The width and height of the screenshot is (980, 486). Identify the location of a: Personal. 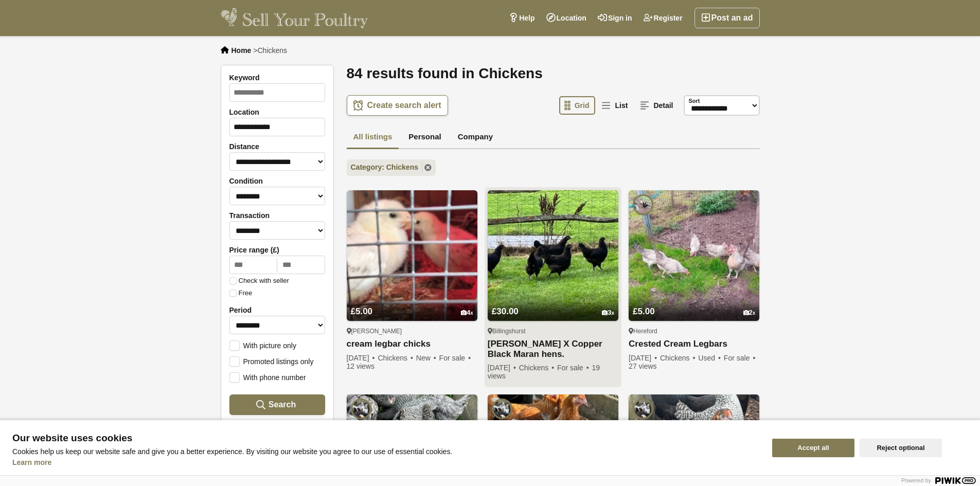
(424, 138).